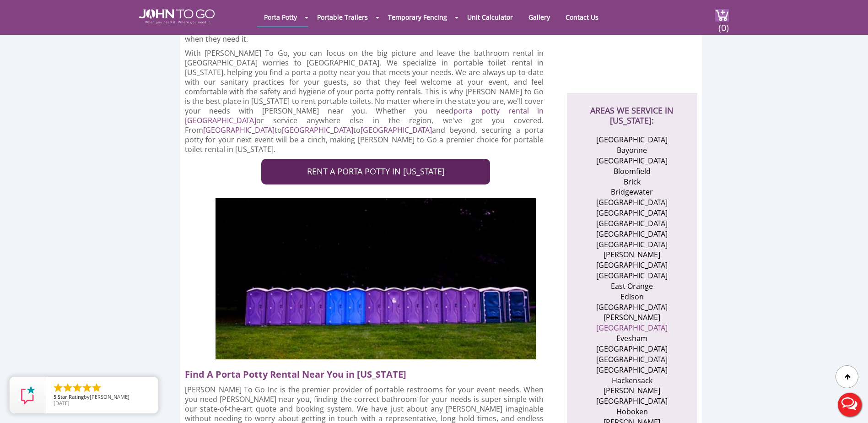  Describe the element at coordinates (724, 24) in the screenshot. I see `span: (0)` at that location.